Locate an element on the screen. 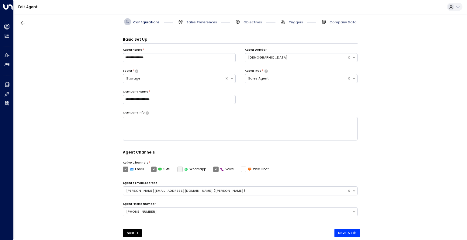 The width and height of the screenshot is (467, 240). label: Agent Gender is located at coordinates (256, 50).